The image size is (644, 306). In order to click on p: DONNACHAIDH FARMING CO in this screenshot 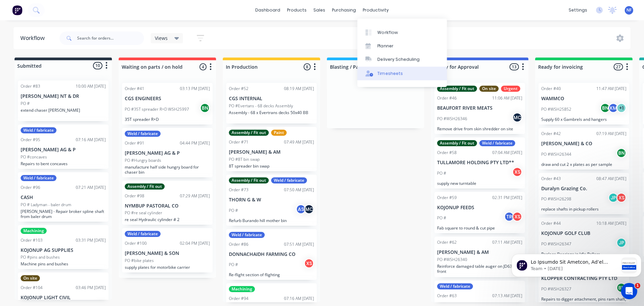, I will do `click(272, 254)`.